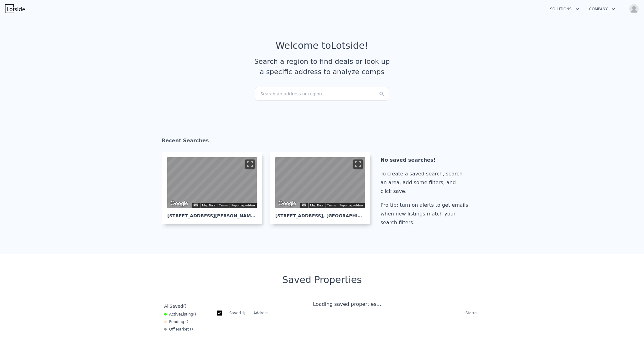  Describe the element at coordinates (176, 322) in the screenshot. I see `div: Pending ( )` at that location.